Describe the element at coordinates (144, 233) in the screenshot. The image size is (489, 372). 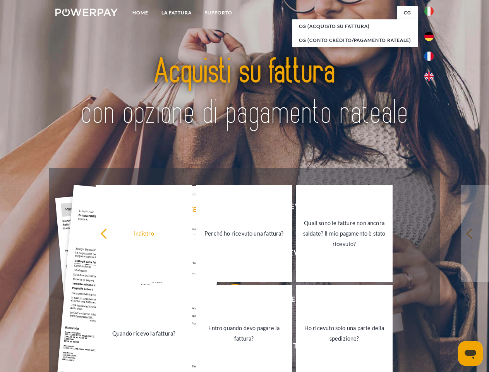
I see `div: indietro` at that location.